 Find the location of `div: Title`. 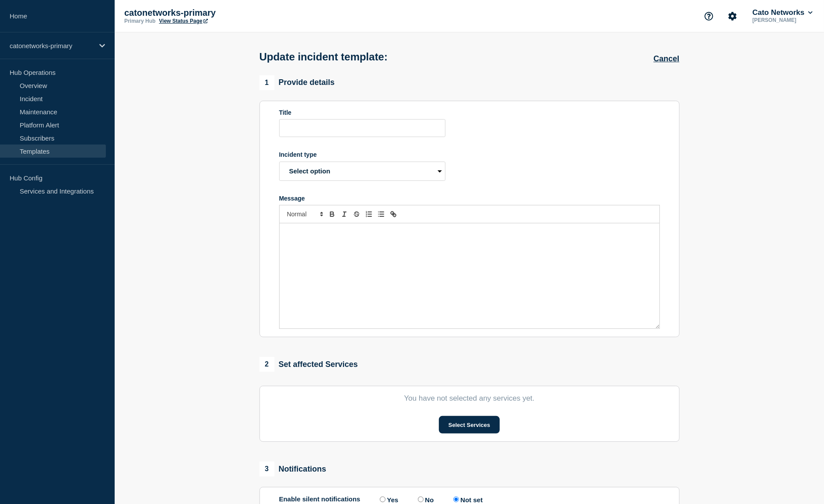

div: Title is located at coordinates (362, 112).